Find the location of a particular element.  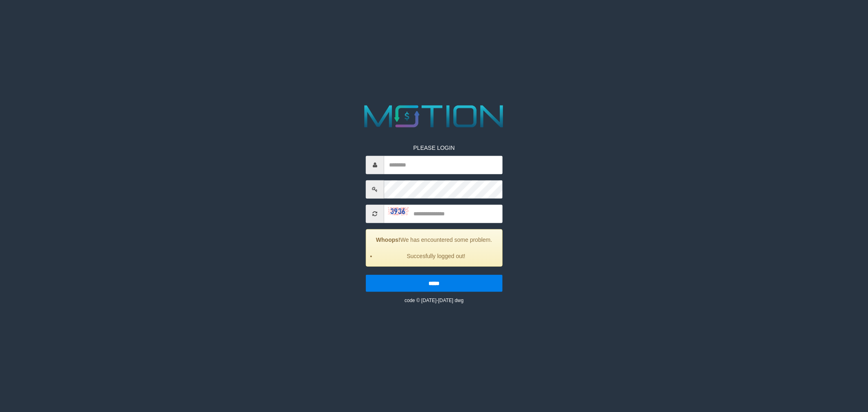

p: PLEASE LOGIN is located at coordinates (434, 148).